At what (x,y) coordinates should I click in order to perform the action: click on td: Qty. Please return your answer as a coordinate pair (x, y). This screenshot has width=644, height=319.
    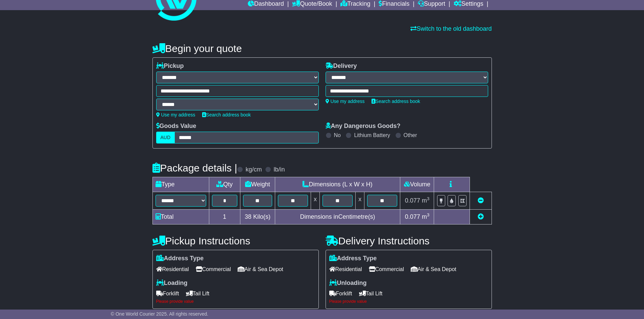
    Looking at the image, I should click on (224, 184).